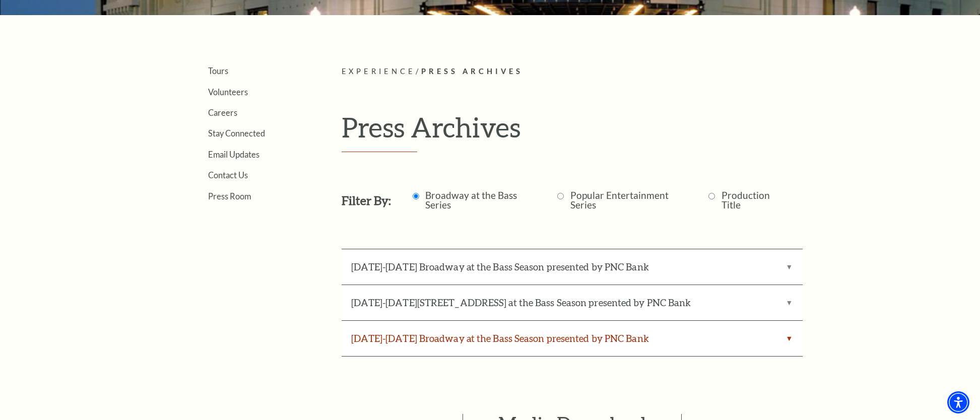  Describe the element at coordinates (366, 200) in the screenshot. I see `h2: Filter By:` at that location.